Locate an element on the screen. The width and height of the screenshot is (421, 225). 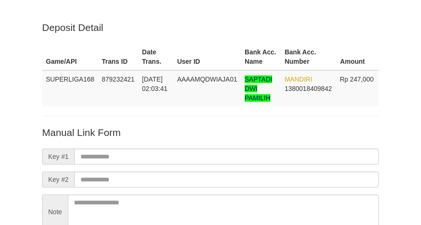
th: Game/API is located at coordinates (70, 57).